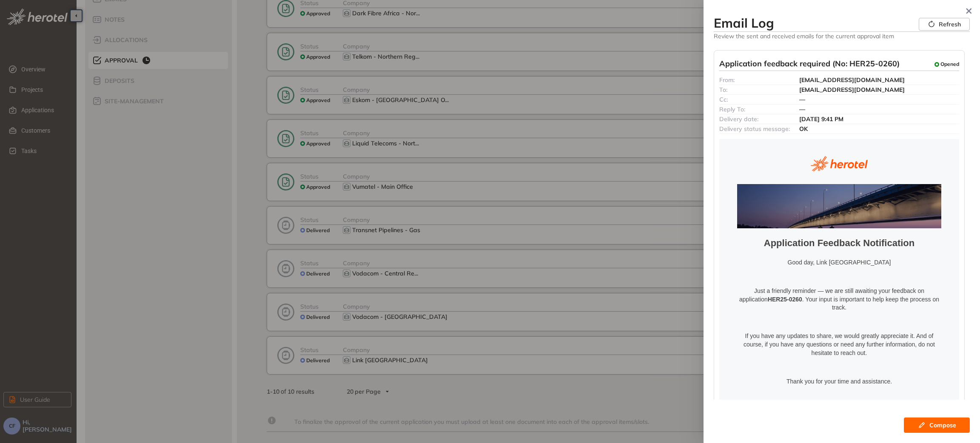  I want to click on span: From:, so click(727, 80).